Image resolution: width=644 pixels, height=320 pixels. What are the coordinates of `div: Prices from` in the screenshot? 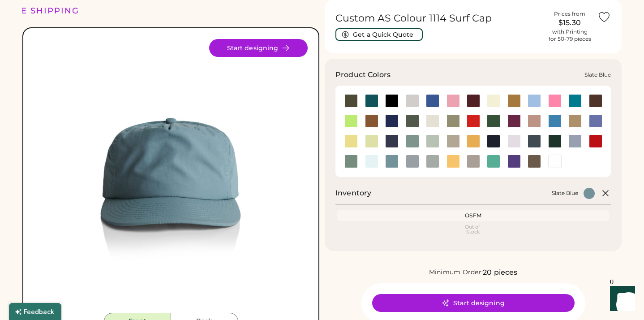 It's located at (570, 14).